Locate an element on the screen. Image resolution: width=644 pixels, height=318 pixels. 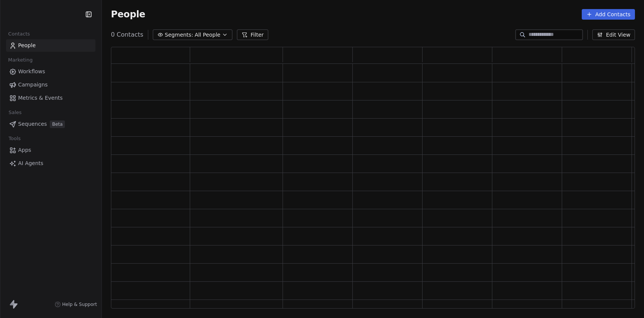
span: 0 Contacts is located at coordinates (127, 35).